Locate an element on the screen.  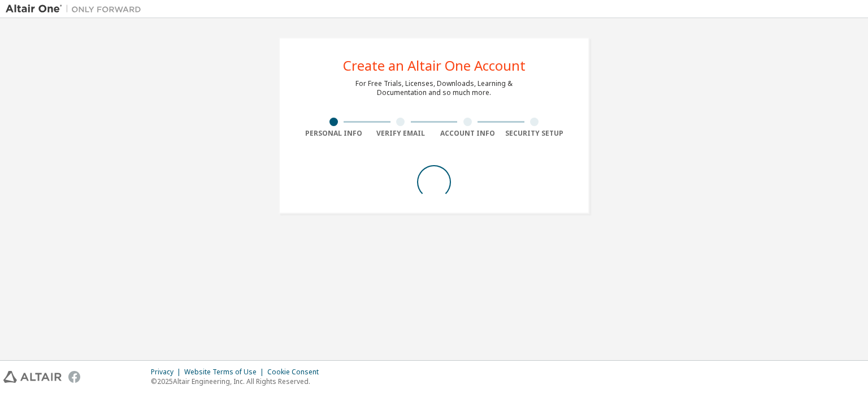
div: Security Setup is located at coordinates (535, 134).